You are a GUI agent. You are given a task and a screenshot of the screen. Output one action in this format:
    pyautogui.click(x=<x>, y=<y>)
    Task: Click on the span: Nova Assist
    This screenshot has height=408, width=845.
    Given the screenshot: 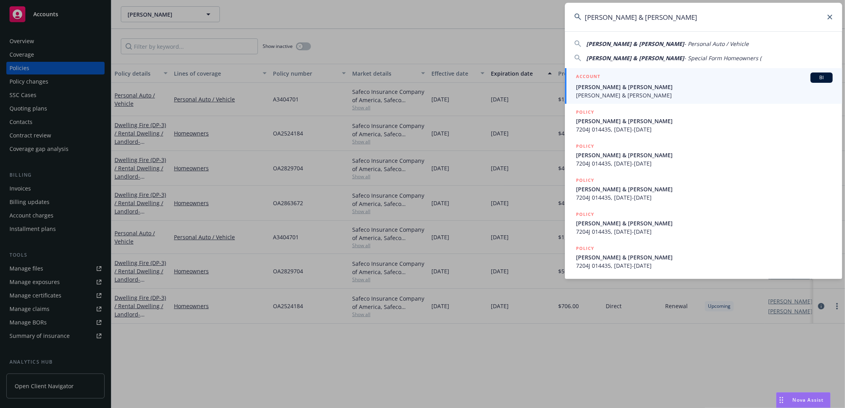 What is the action you would take?
    pyautogui.click(x=808, y=400)
    